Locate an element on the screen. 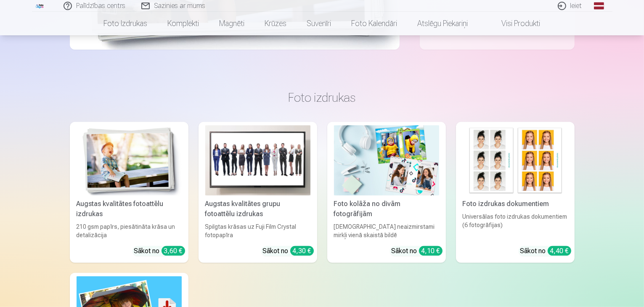  a: Atslēgu piekariņi is located at coordinates (443, 23).